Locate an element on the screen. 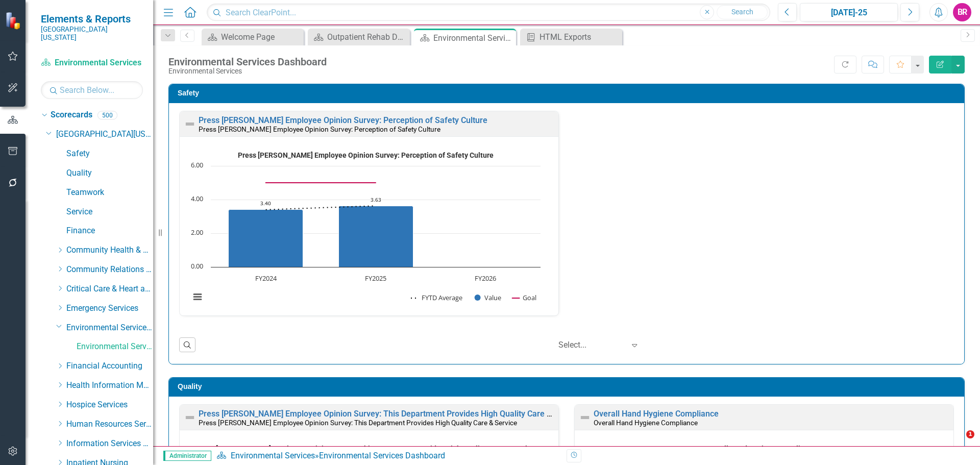  span: Administrator is located at coordinates (187, 455).